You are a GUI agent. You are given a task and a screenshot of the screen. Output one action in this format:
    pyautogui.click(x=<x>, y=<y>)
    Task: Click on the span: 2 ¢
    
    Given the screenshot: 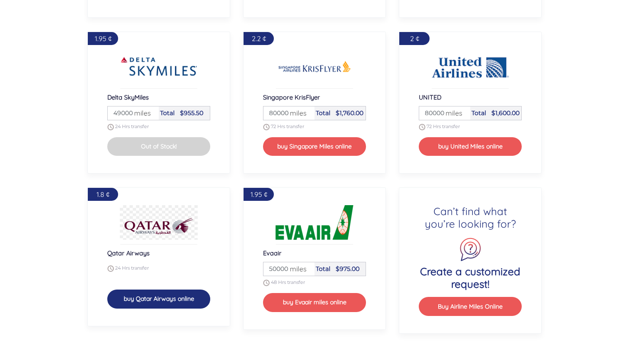 What is the action you would take?
    pyautogui.click(x=415, y=38)
    